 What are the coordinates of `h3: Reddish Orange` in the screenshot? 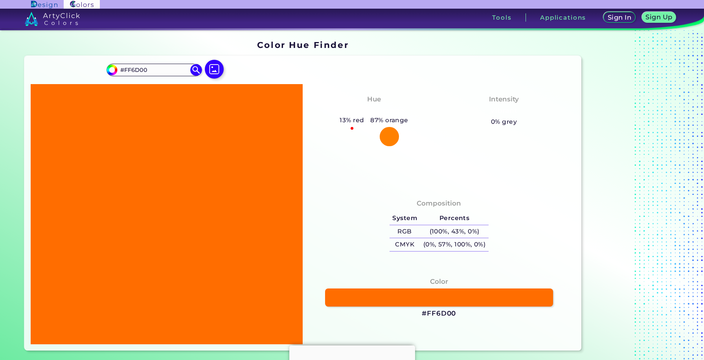 It's located at (374, 111).